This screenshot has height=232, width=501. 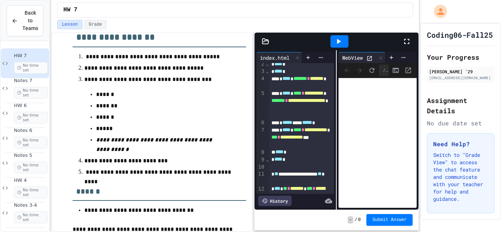 What do you see at coordinates (460, 57) in the screenshot?
I see `h2: Your Progress` at bounding box center [460, 57].